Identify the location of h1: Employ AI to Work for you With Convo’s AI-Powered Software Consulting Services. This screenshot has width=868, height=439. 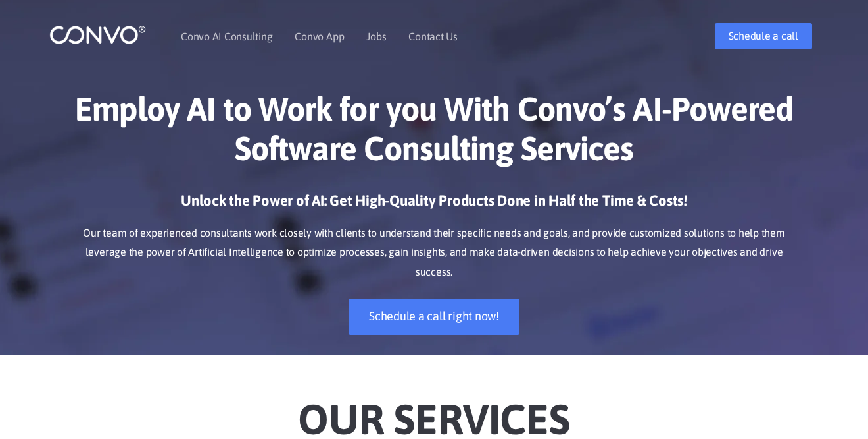
(434, 133).